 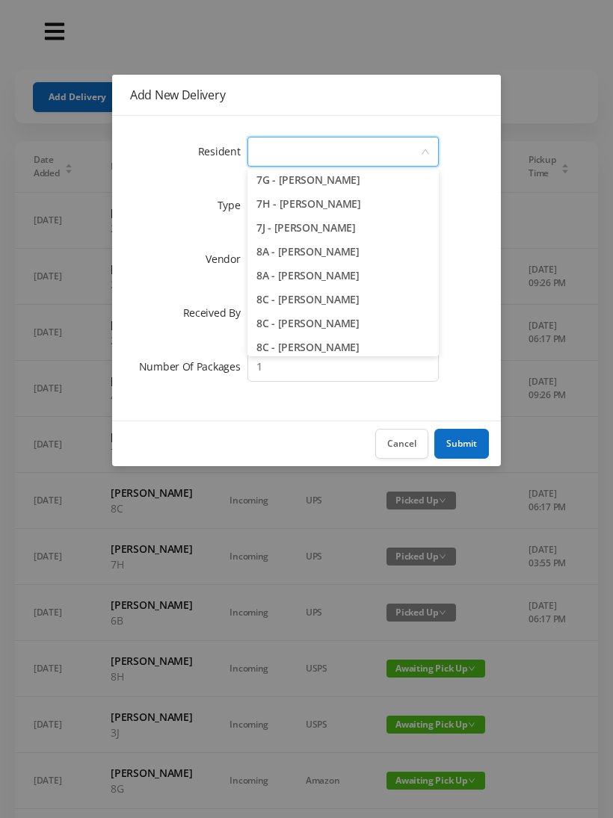 What do you see at coordinates (226, 259) in the screenshot?
I see `label: Vendor` at bounding box center [226, 259].